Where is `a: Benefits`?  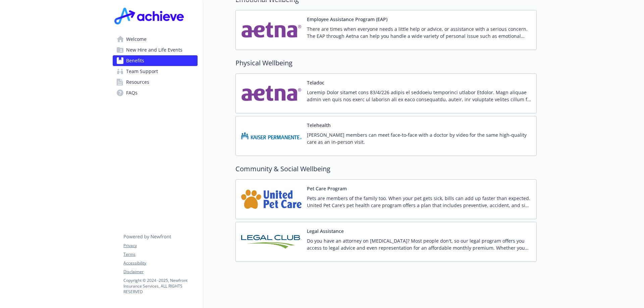 a: Benefits is located at coordinates (155, 61).